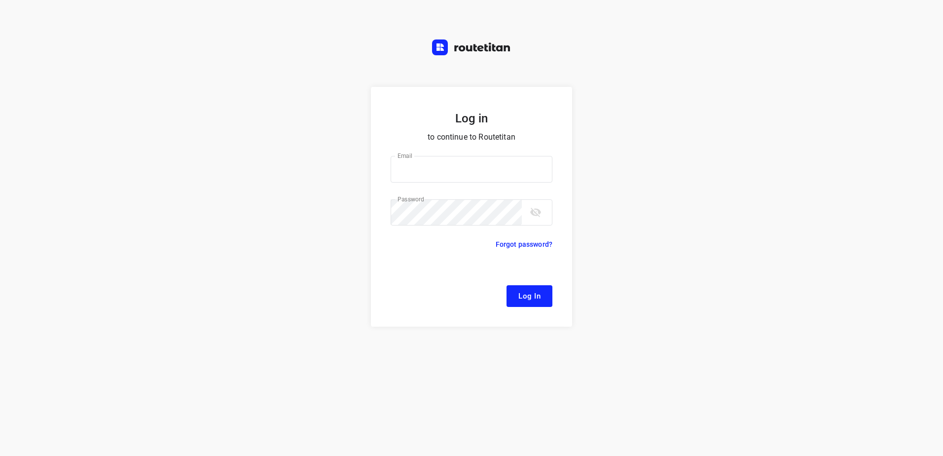 This screenshot has height=456, width=943. Describe the element at coordinates (524, 244) in the screenshot. I see `p: Forgot password?` at that location.